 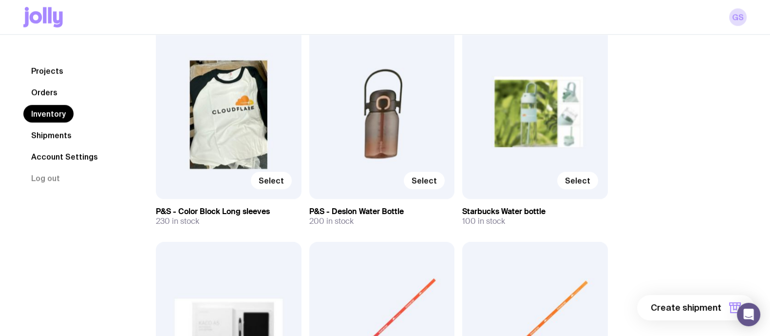 I want to click on h3: P&S - Deslon Water Bottle, so click(x=382, y=211).